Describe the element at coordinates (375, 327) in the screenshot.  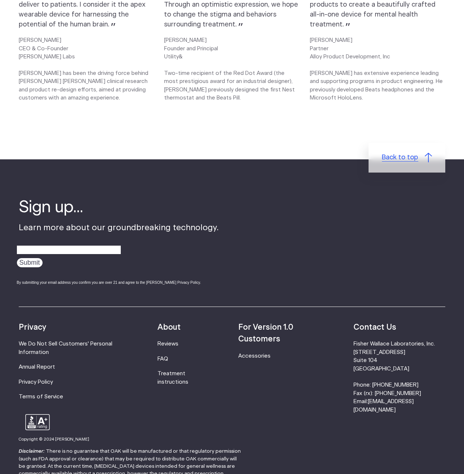
I see `strong: Contact Us` at that location.